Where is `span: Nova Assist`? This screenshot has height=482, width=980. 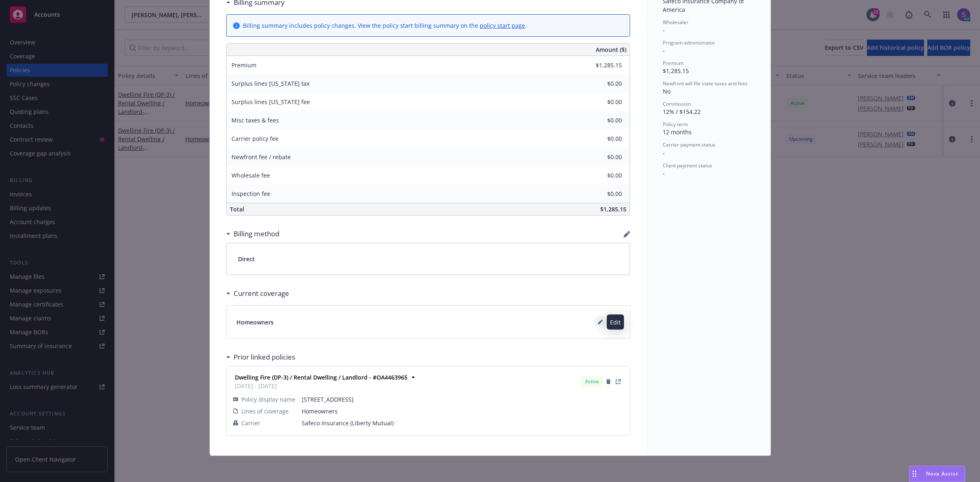
span: Nova Assist is located at coordinates (943, 474).